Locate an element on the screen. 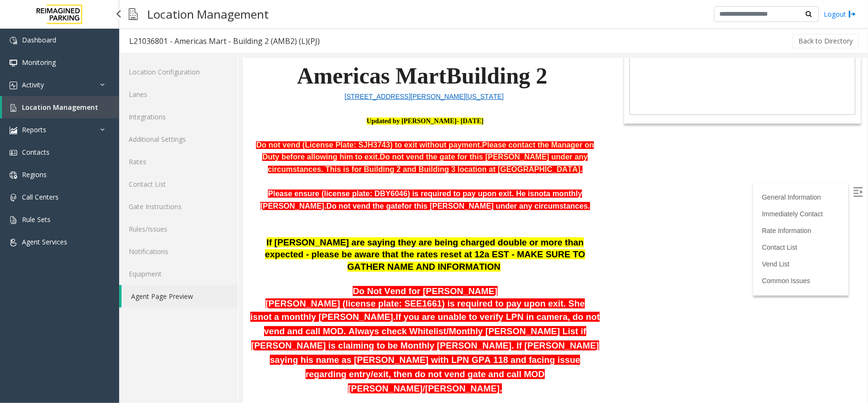 The width and height of the screenshot is (868, 403). span: Do not vend the gate is located at coordinates (122, 148).